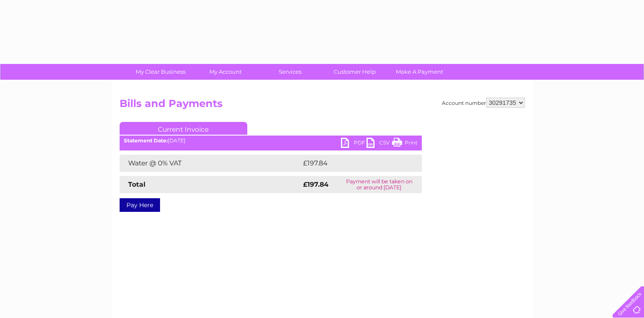  What do you see at coordinates (290, 72) in the screenshot?
I see `a: Services` at bounding box center [290, 72].